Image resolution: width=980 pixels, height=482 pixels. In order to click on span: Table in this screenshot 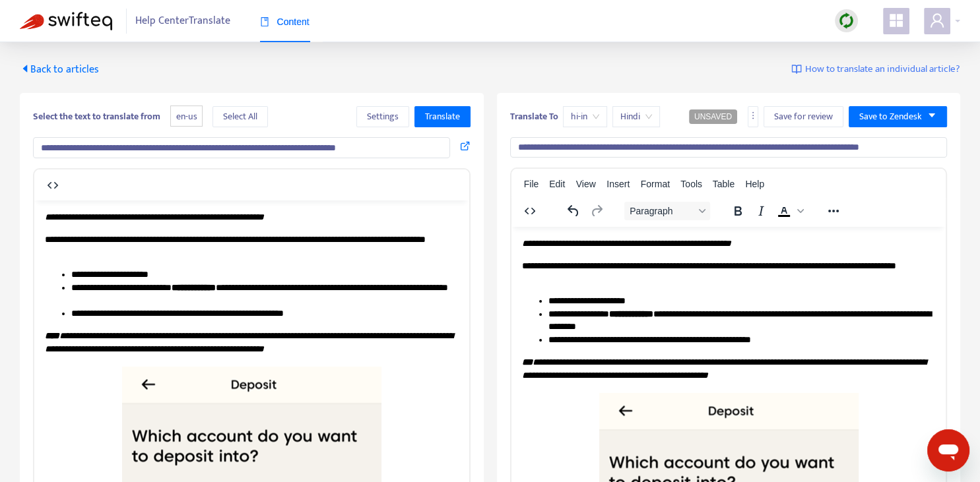, I will do `click(723, 184)`.